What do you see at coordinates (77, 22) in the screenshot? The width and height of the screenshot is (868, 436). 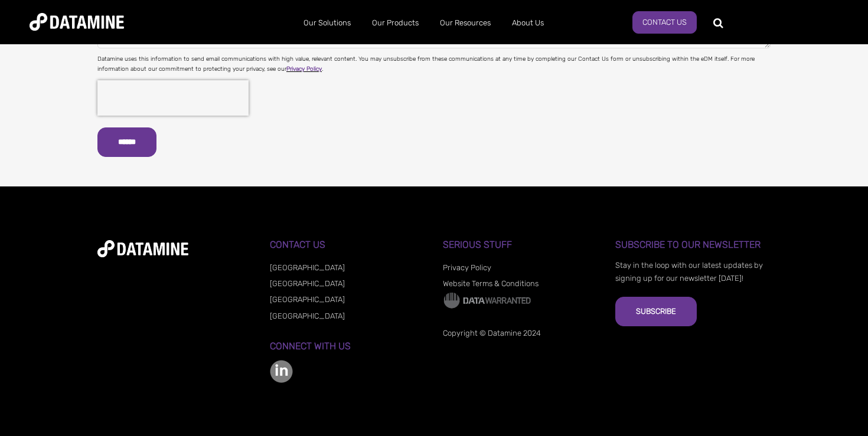 I see `img: Datamine` at bounding box center [77, 22].